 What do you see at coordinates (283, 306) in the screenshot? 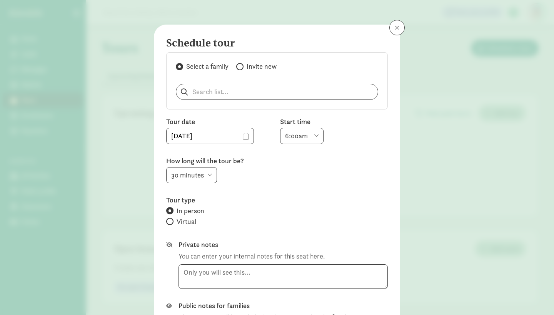
I see `label: Public notes for families` at bounding box center [283, 306].